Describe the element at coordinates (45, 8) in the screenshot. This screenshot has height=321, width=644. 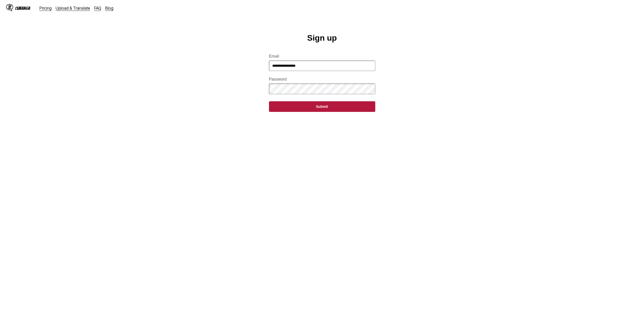
I see `a: Pricing` at that location.